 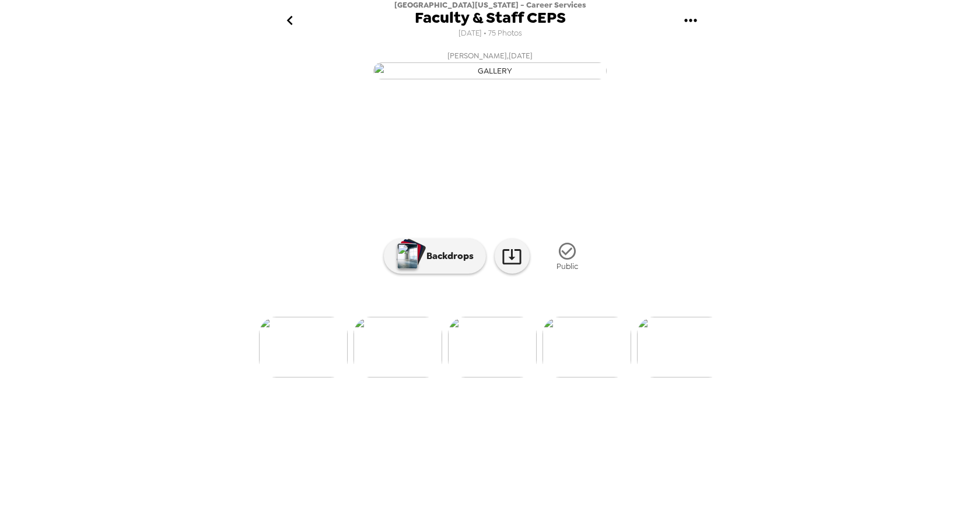 I want to click on button: gallery menu, so click(x=690, y=21).